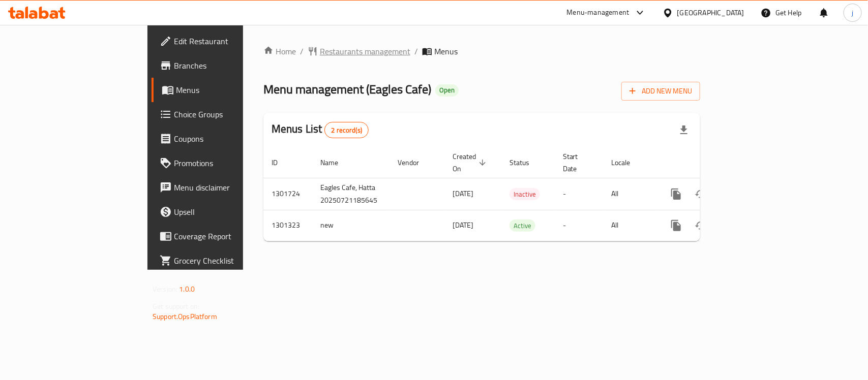  What do you see at coordinates (320, 130) in the screenshot?
I see `h2: Menus List` at bounding box center [320, 130].